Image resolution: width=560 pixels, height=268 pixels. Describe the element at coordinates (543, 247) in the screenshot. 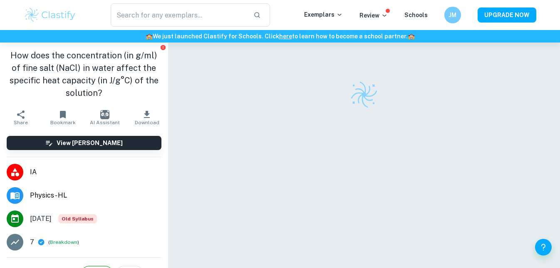

I see `button: Help and Feedback` at that location.